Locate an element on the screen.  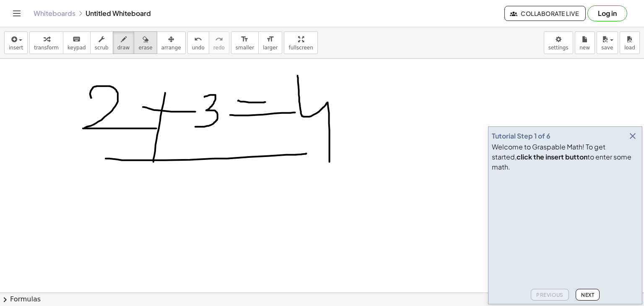
span: settings is located at coordinates (558, 48).